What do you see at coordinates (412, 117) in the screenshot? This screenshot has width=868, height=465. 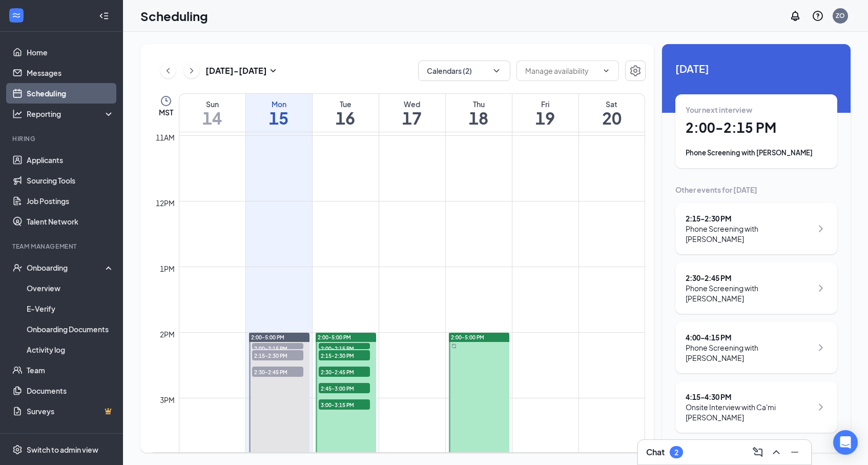 I see `h1: 17` at bounding box center [412, 117].